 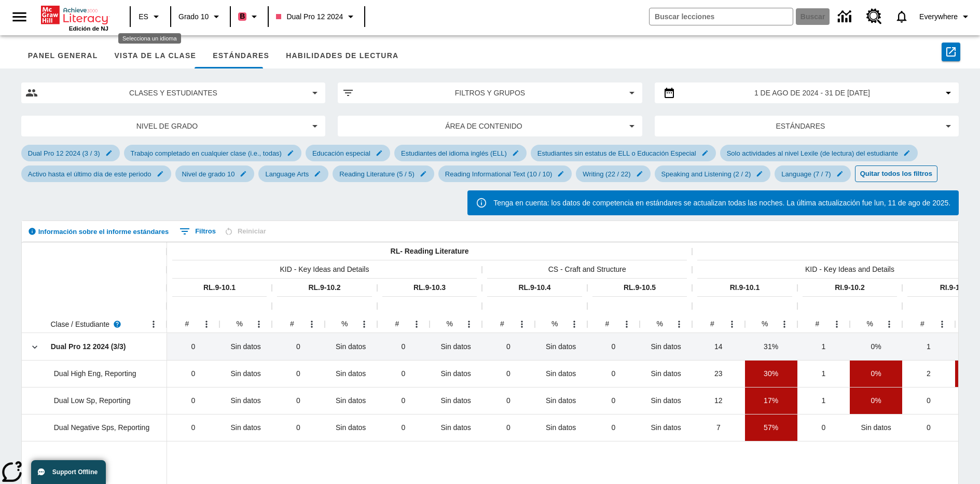 What do you see at coordinates (807, 126) in the screenshot?
I see `button: Seleccione estándares menu item` at bounding box center [807, 126].